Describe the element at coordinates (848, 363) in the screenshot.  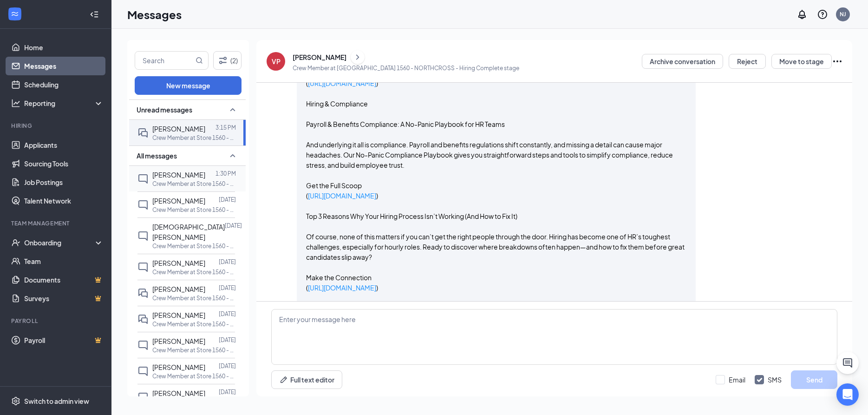
I see `svg: ChatActive` at that location.